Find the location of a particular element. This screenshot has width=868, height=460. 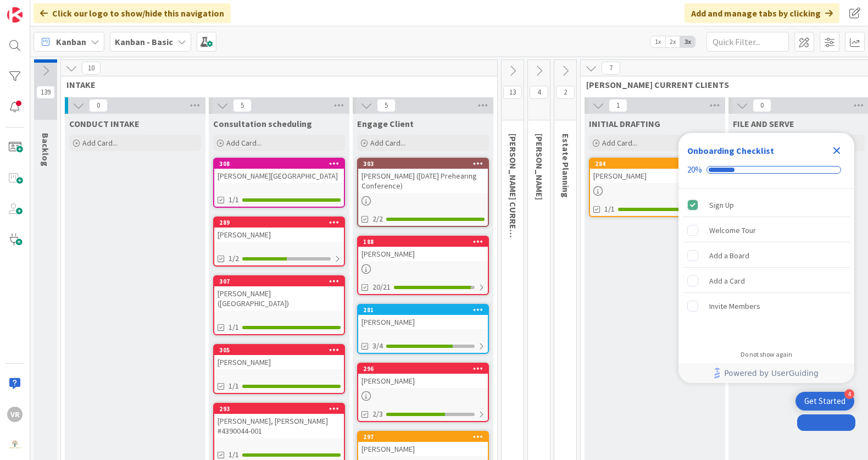

div: Click our logo to show/hide this navigation is located at coordinates (132, 13).